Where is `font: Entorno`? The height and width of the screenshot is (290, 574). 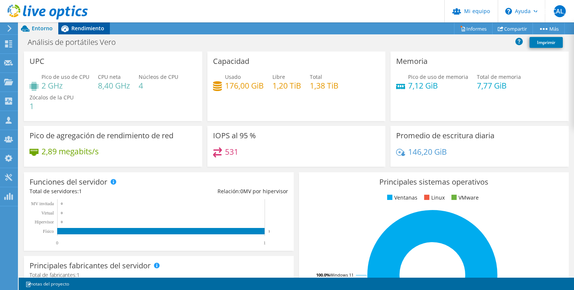
font: Entorno is located at coordinates (42, 28).